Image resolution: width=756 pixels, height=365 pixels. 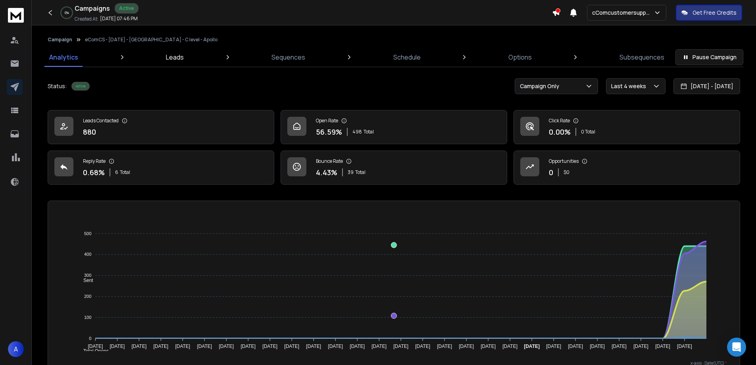 What do you see at coordinates (161, 167) in the screenshot?
I see `a: Reply Rate0.68%6Total` at bounding box center [161, 167].